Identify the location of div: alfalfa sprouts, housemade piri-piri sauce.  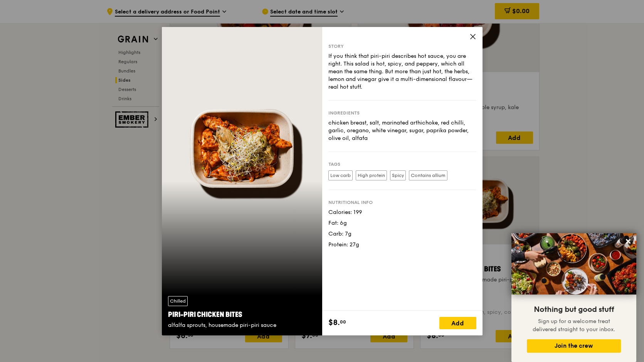
(242, 325).